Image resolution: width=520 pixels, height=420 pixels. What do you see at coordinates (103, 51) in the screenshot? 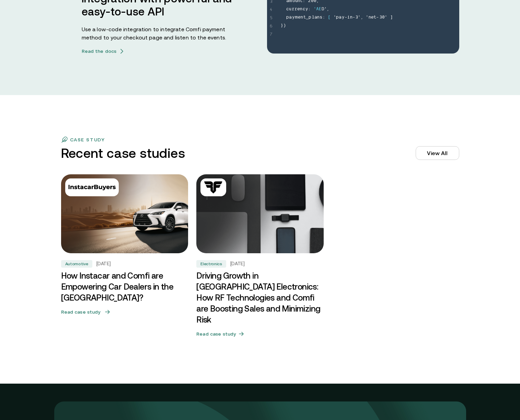
I see `button: Read the docsarrow icons` at bounding box center [103, 51].